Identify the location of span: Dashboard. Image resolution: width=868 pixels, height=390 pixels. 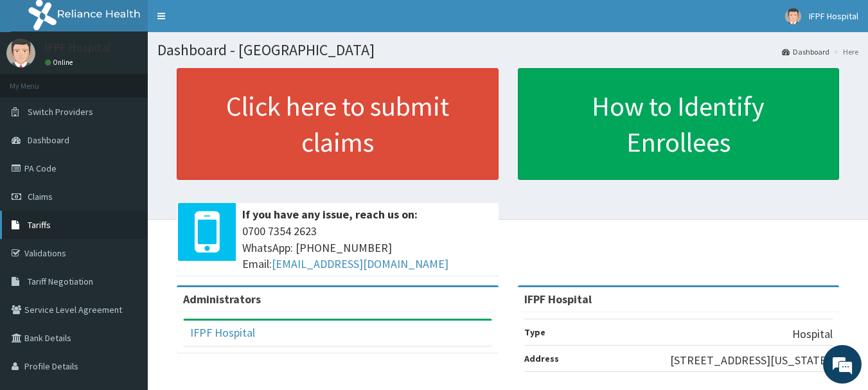
(48, 140).